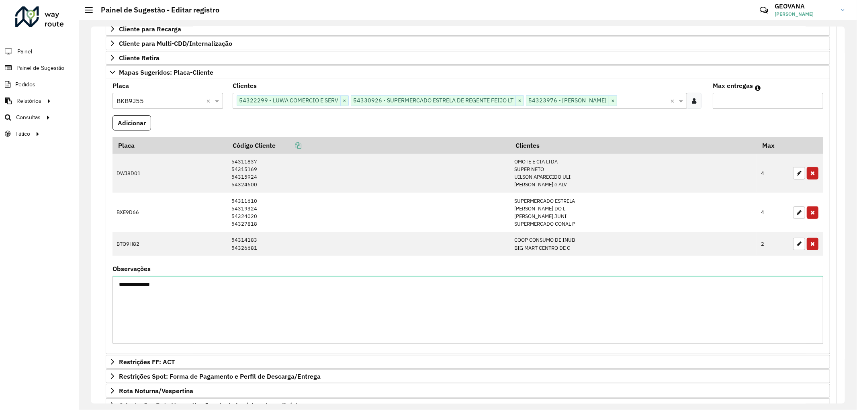 The width and height of the screenshot is (857, 410). What do you see at coordinates (220, 377) in the screenshot?
I see `span: Restrições Spot: Forma de Pagamento e Perfil de Descarga/Entrega` at bounding box center [220, 377].